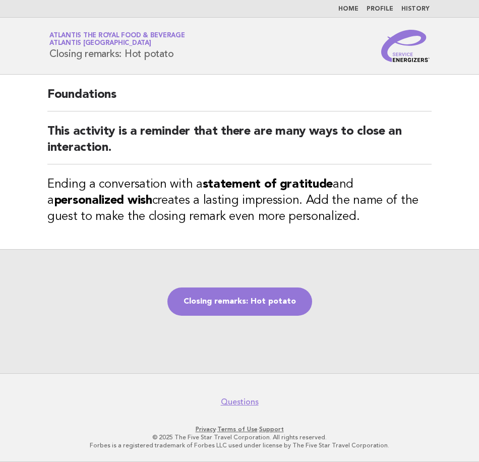 Image resolution: width=479 pixels, height=462 pixels. I want to click on h1: Closing remarks: Hot potato, so click(117, 46).